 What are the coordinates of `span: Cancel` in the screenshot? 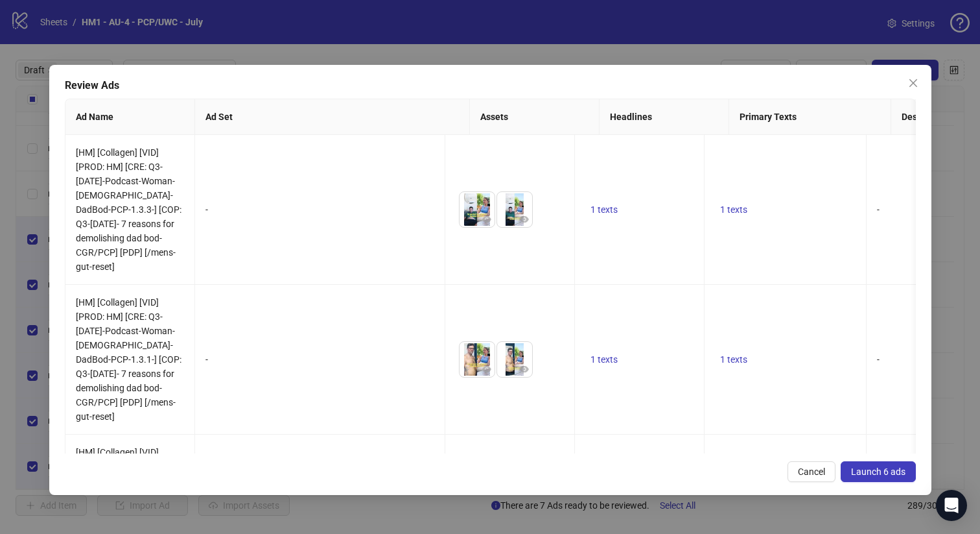 It's located at (811, 472).